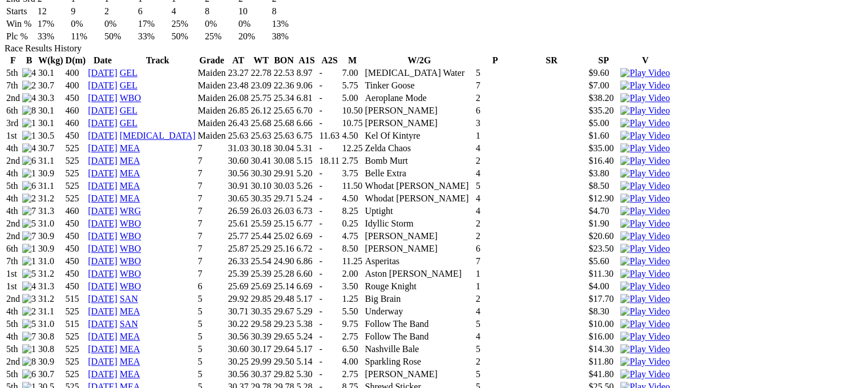 Image resolution: width=868 pixels, height=388 pixels. What do you see at coordinates (261, 61) in the screenshot?
I see `th: WT` at bounding box center [261, 61].